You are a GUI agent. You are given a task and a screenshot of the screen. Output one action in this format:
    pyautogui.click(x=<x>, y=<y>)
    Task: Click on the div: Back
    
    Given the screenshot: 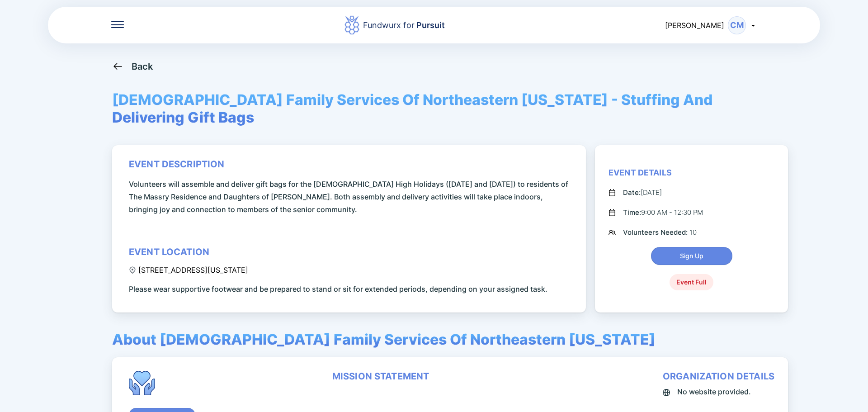 What is the action you would take?
    pyautogui.click(x=142, y=66)
    